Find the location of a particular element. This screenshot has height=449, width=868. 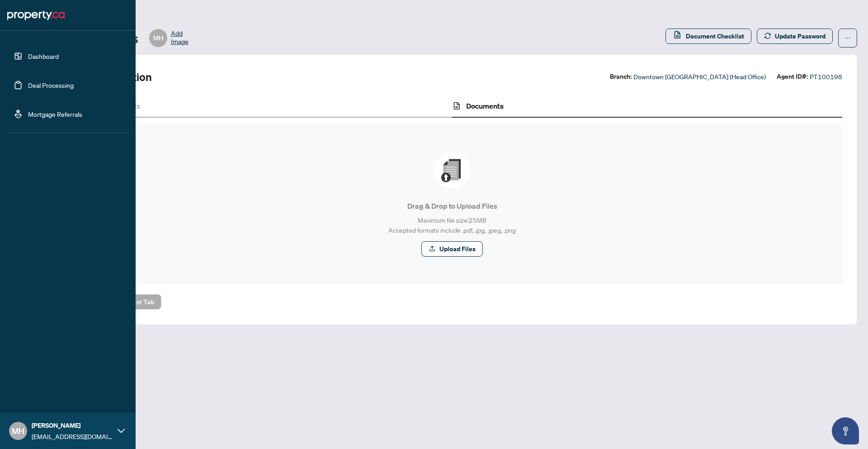

a: Mortgage Referrals is located at coordinates (55, 114).